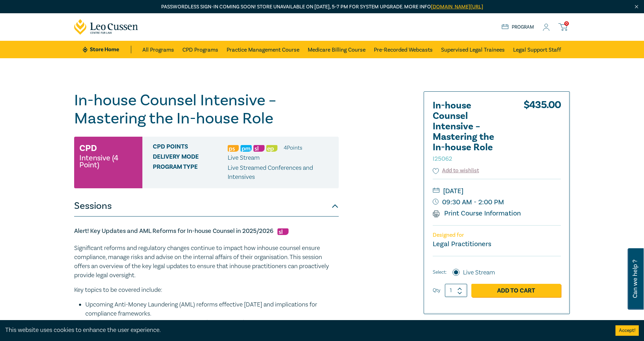 This screenshot has height=341, width=644. What do you see at coordinates (479, 272) in the screenshot?
I see `label: Live Stream` at bounding box center [479, 272].